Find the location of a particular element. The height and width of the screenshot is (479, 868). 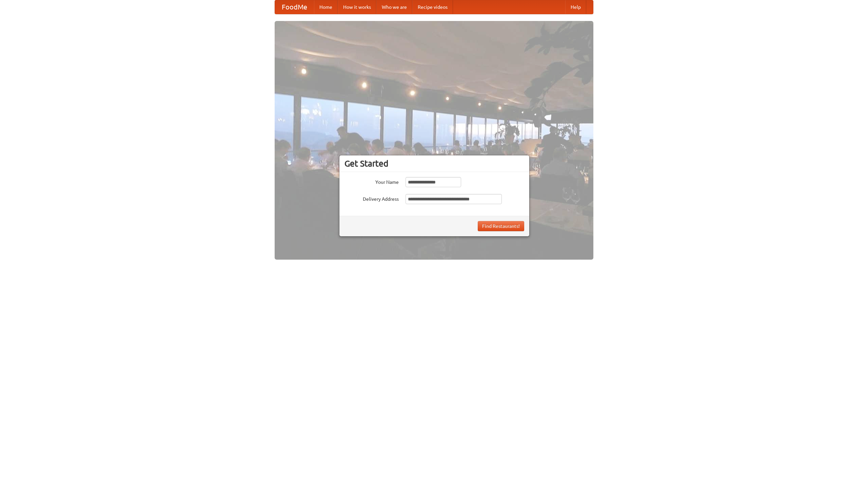

a: FoodMe is located at coordinates (295, 7).